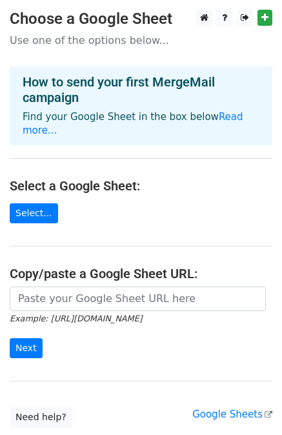 This screenshot has width=282, height=435. I want to click on a: Need help?, so click(41, 417).